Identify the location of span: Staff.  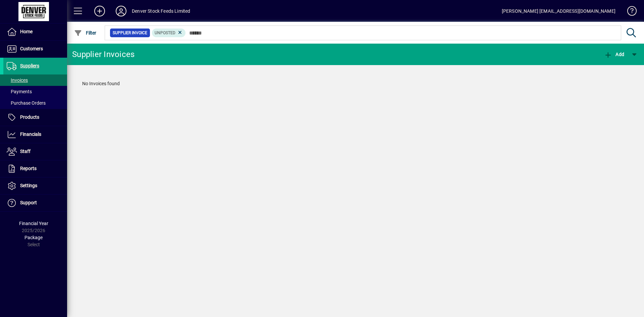
(25, 151).